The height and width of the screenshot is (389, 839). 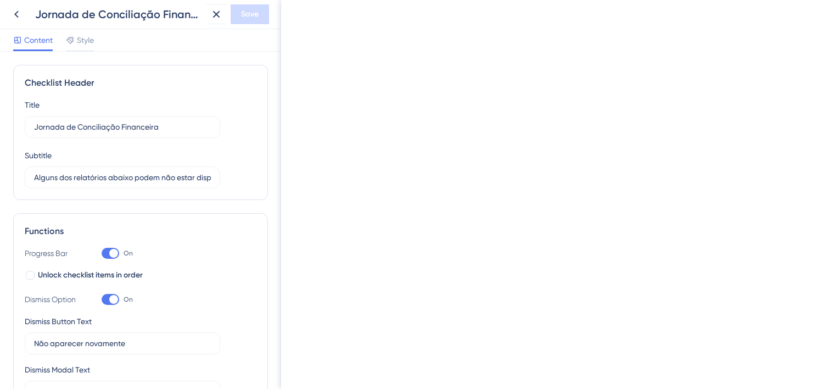 I want to click on span: Content, so click(x=38, y=40).